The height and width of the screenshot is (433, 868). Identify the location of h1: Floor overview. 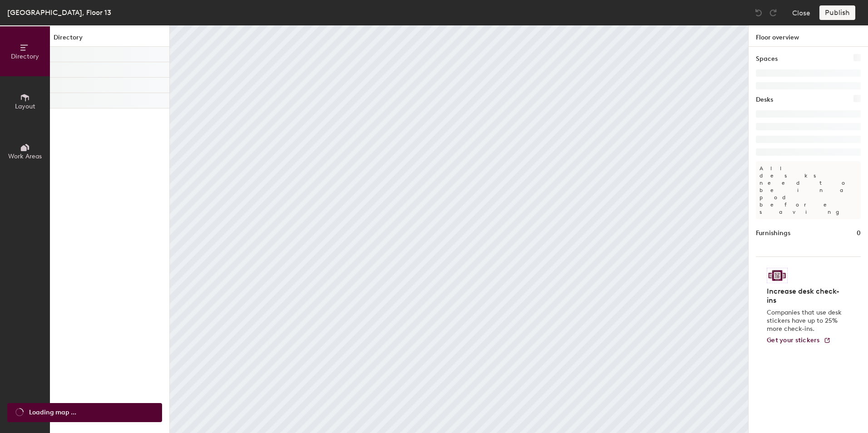
(808, 36).